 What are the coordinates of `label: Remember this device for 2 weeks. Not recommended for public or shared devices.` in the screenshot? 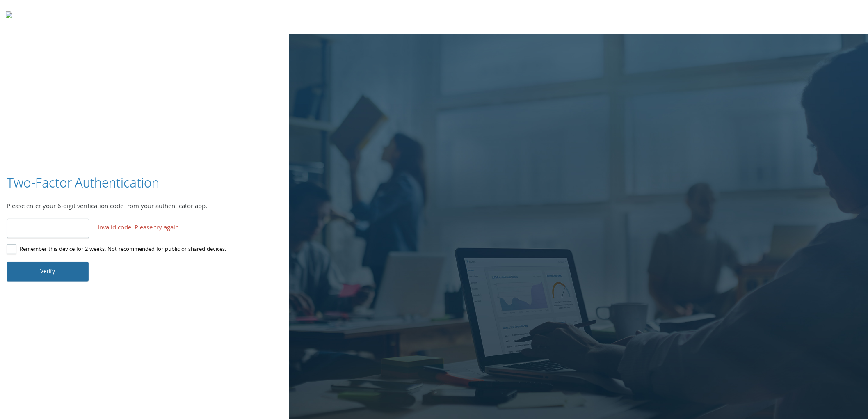 It's located at (116, 250).